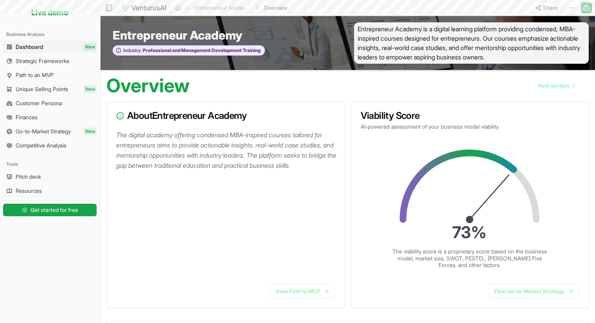 This screenshot has height=323, width=595. I want to click on a: Path to an MVP, so click(50, 75).